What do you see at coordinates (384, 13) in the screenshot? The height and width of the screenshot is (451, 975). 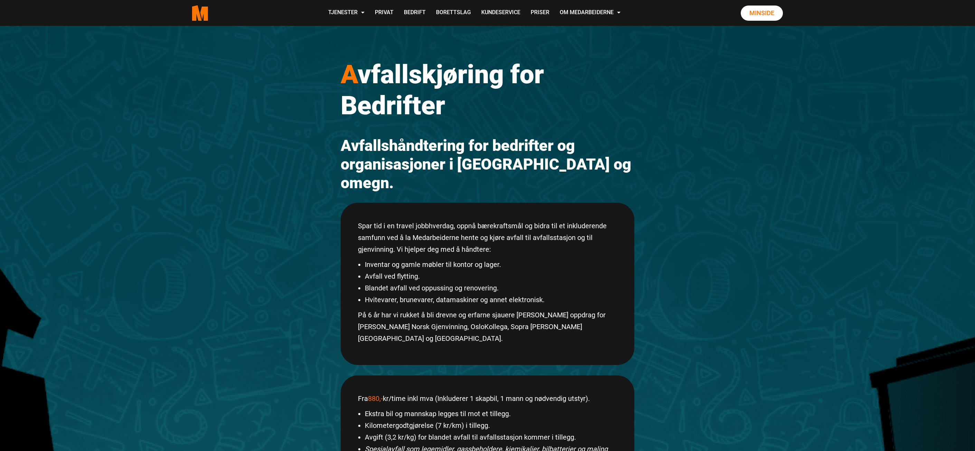 I see `a: Privat` at bounding box center [384, 13].